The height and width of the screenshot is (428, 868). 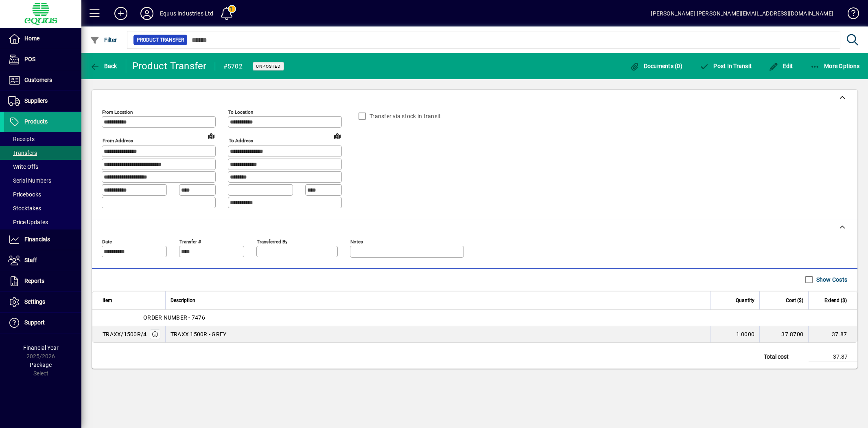 I want to click on span: Write Offs, so click(x=24, y=167).